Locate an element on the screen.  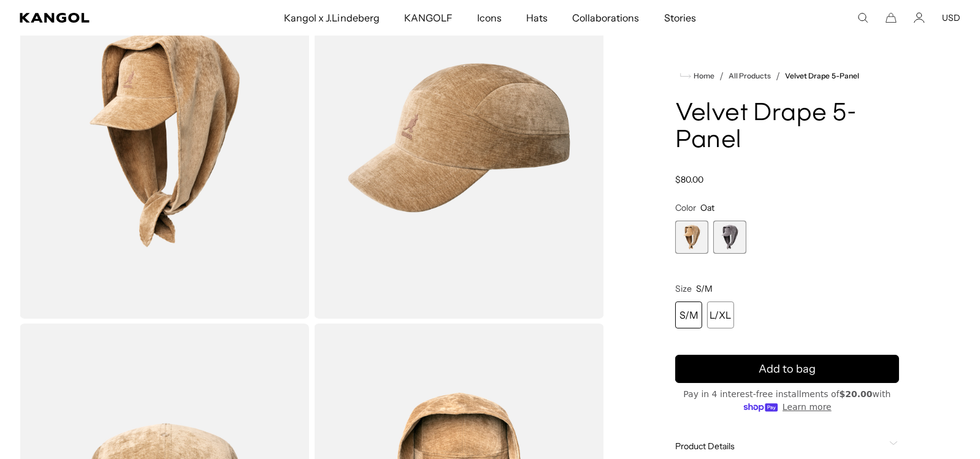
label: Oat is located at coordinates (691, 237).